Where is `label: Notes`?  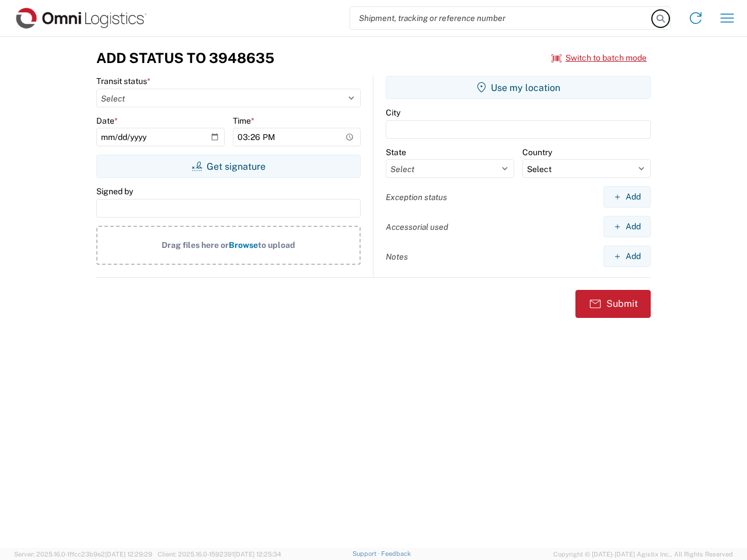 label: Notes is located at coordinates (397, 256).